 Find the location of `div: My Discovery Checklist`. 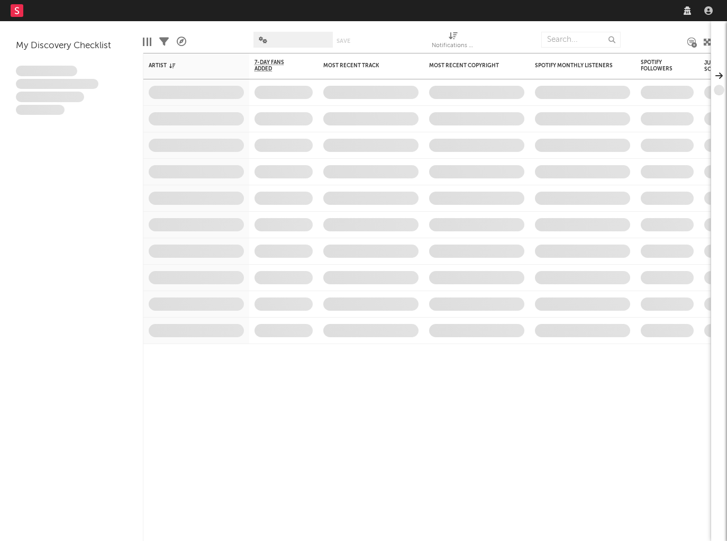

div: My Discovery Checklist is located at coordinates (71, 46).